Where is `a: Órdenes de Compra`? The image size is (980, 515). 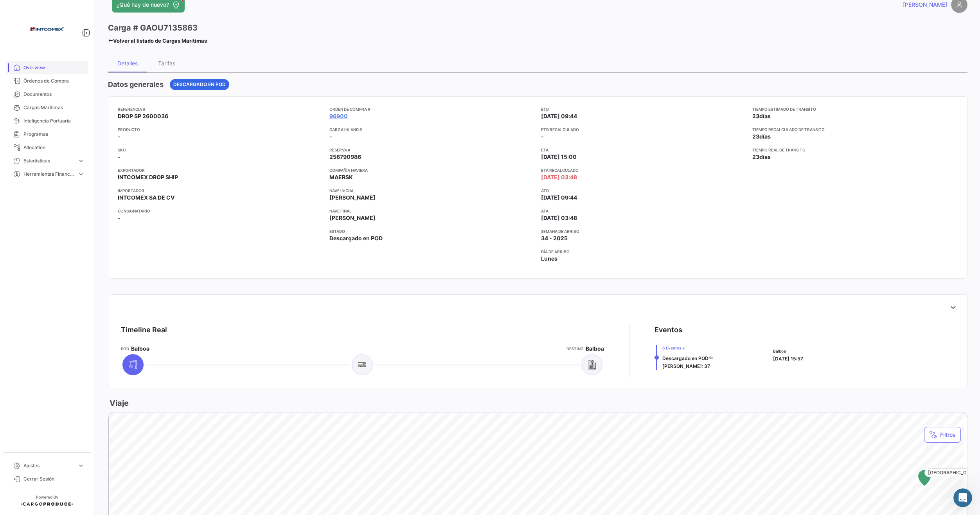
a: Órdenes de Compra is located at coordinates (47, 81).